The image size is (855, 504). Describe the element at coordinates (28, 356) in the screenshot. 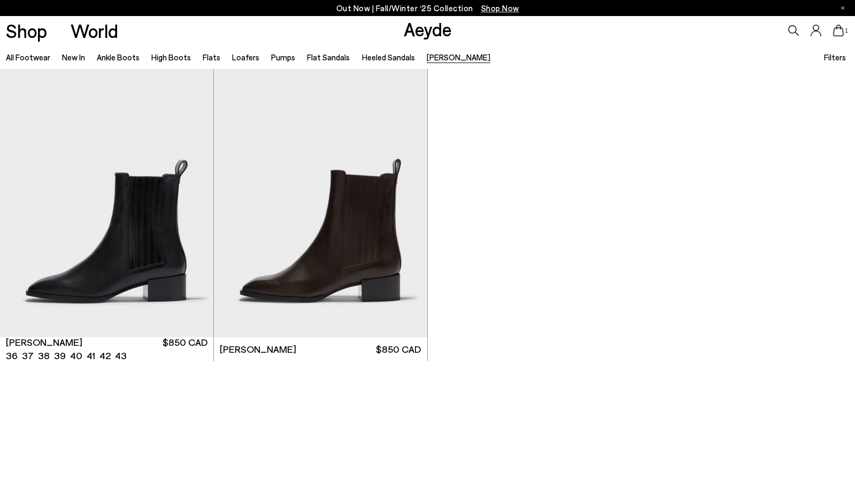

I see `li: 37` at that location.